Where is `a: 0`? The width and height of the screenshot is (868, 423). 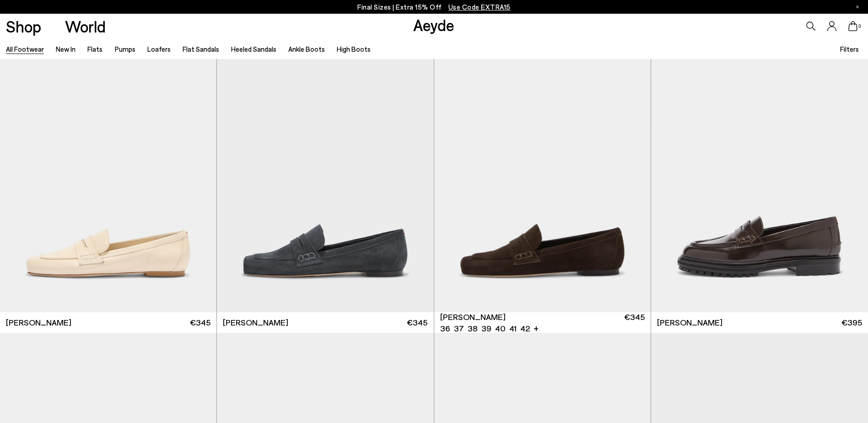
a: 0 is located at coordinates (853, 26).